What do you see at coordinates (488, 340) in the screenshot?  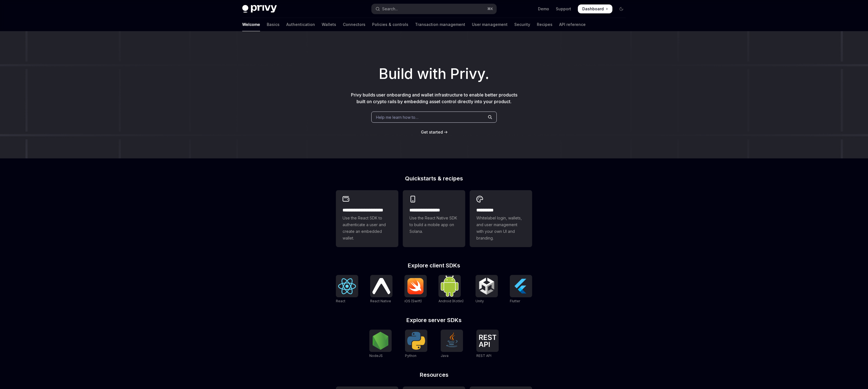 I see `img: REST API` at bounding box center [488, 340].